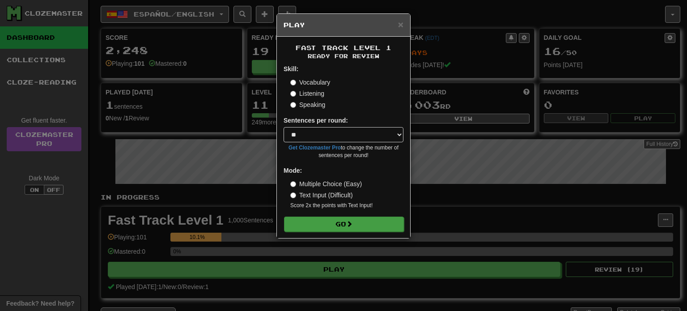  I want to click on input: Text Input (Difficult), so click(293, 195).